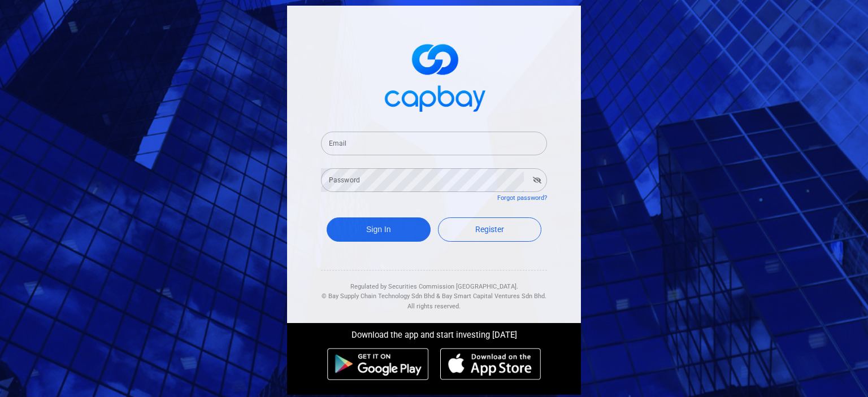 The image size is (868, 397). Describe the element at coordinates (491, 364) in the screenshot. I see `img: ios` at that location.